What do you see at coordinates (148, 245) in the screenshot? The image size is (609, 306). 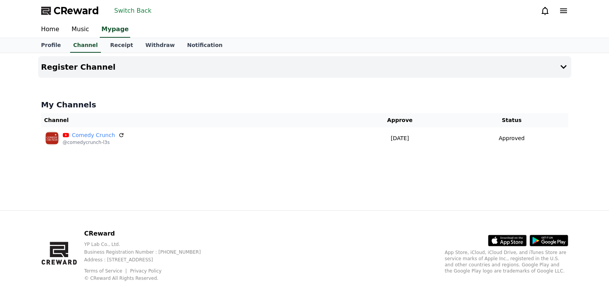 I see `p: YP Lab Co., Ltd.` at bounding box center [148, 245].